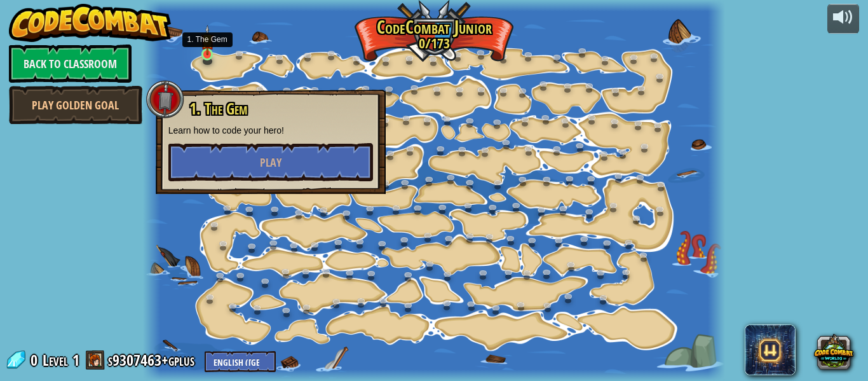 The height and width of the screenshot is (381, 868). I want to click on a: Back to Classroom, so click(70, 64).